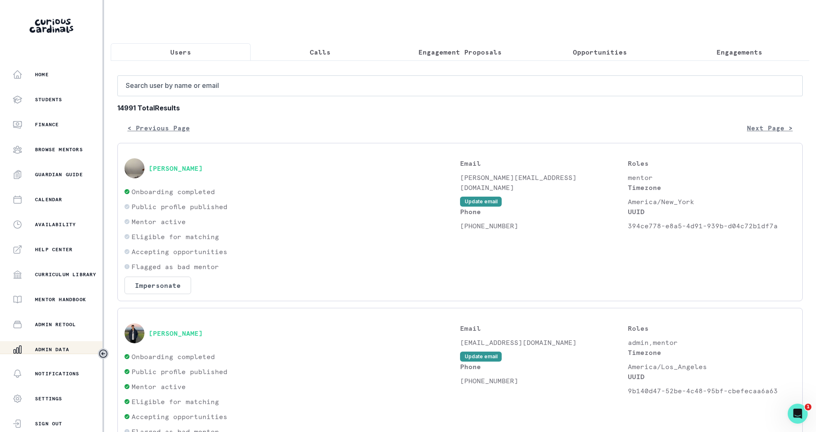 This screenshot has height=432, width=816. Describe the element at coordinates (712, 342) in the screenshot. I see `p: admin,mentor` at that location.